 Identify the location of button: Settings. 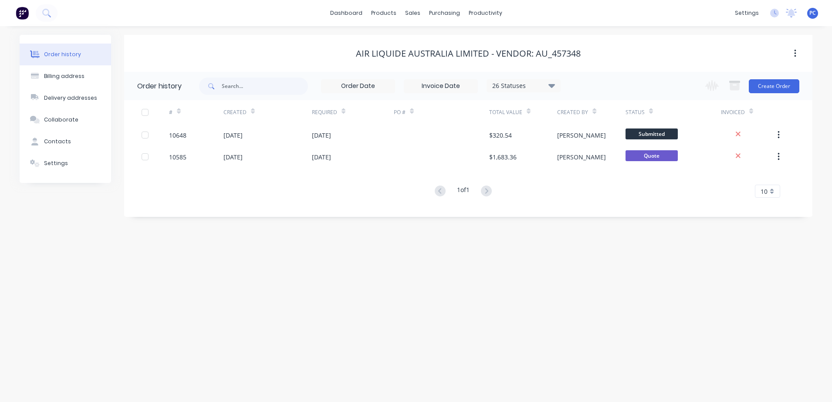
(65, 163).